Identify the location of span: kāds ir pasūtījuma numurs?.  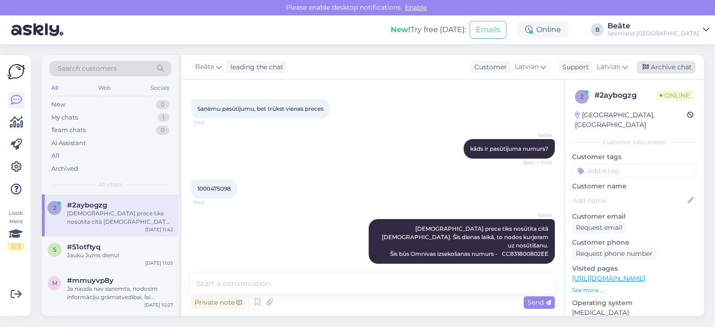
(509, 148).